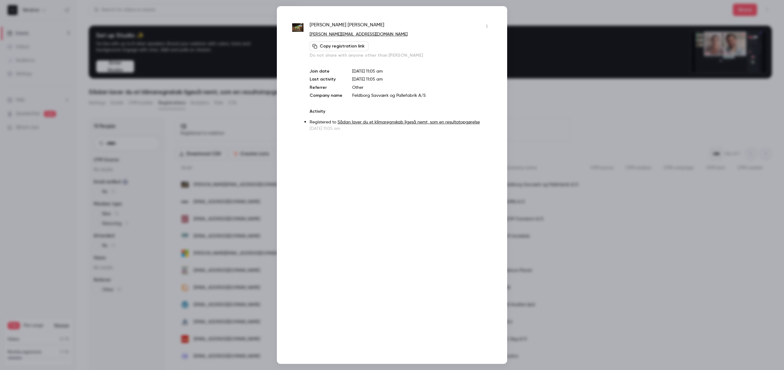 The image size is (784, 370). What do you see at coordinates (326, 96) in the screenshot?
I see `p: Company name` at bounding box center [326, 96].